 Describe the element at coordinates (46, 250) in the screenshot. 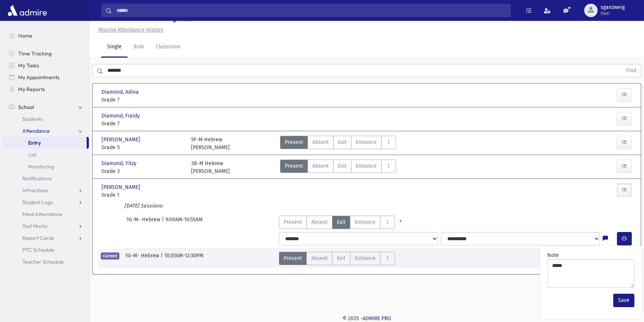

I see `a: PTC Schedule` at that location.